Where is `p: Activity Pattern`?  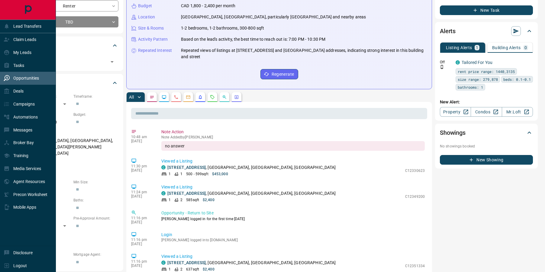 p: Activity Pattern is located at coordinates (153, 39).